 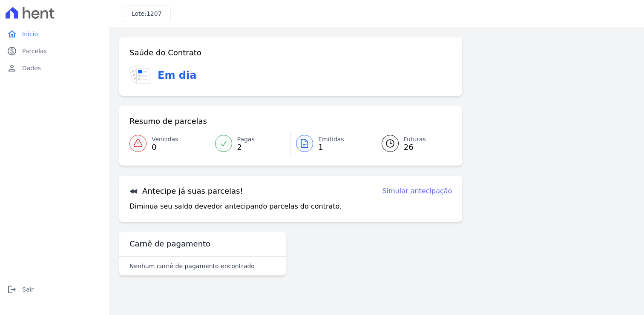 I want to click on a: Vencidas 0, so click(x=170, y=143).